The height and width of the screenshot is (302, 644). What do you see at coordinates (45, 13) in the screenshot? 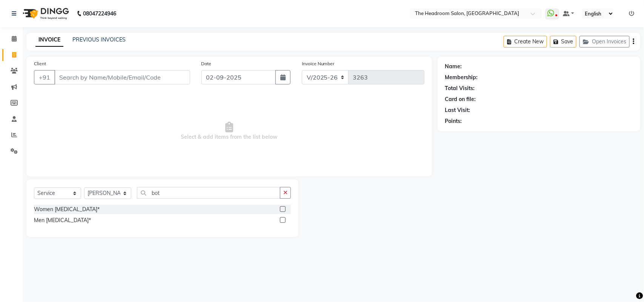
I see `img: logo` at bounding box center [45, 13].